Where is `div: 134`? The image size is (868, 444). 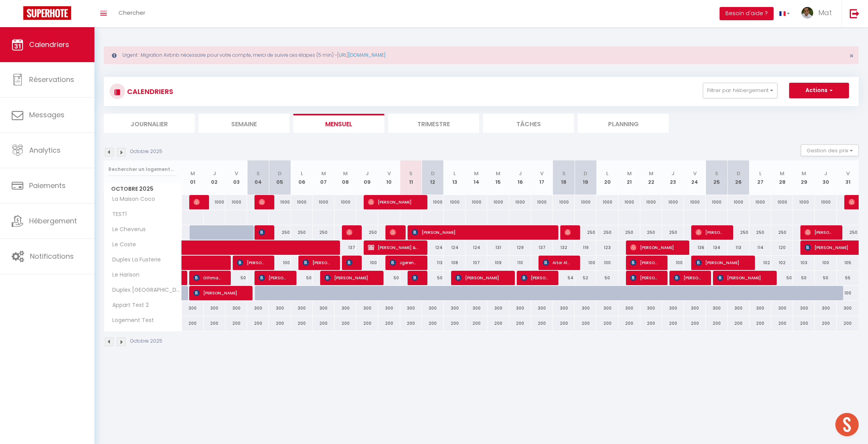
div: 134 is located at coordinates (716, 248).